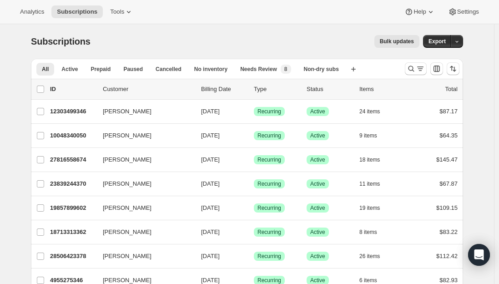 Image resolution: width=499 pixels, height=284 pixels. What do you see at coordinates (133, 69) in the screenshot?
I see `span: Paused` at bounding box center [133, 69].